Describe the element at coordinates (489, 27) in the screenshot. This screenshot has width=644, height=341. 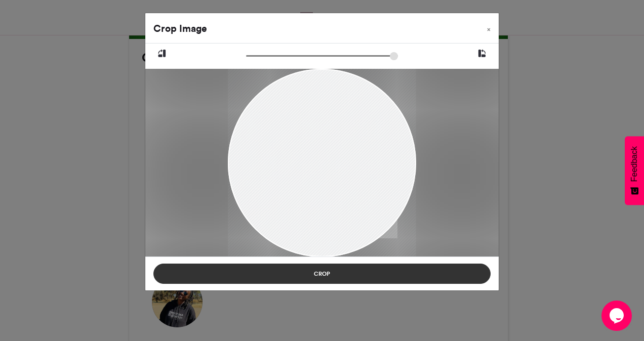
I see `button: Close` at that location.